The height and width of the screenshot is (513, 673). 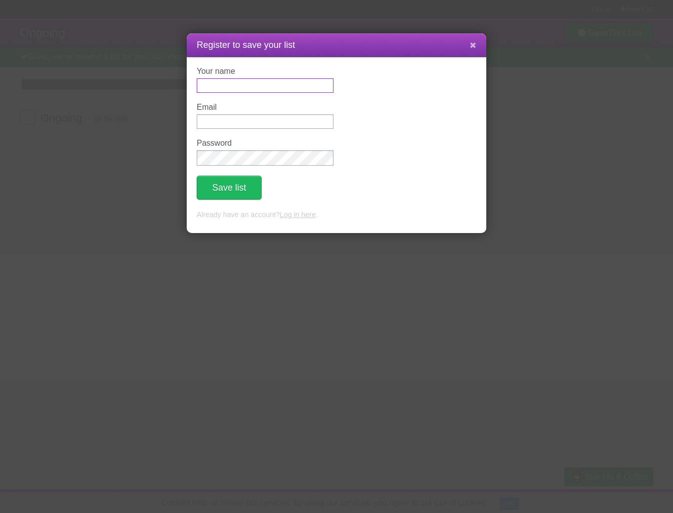 What do you see at coordinates (229, 188) in the screenshot?
I see `button: Save list` at bounding box center [229, 188].